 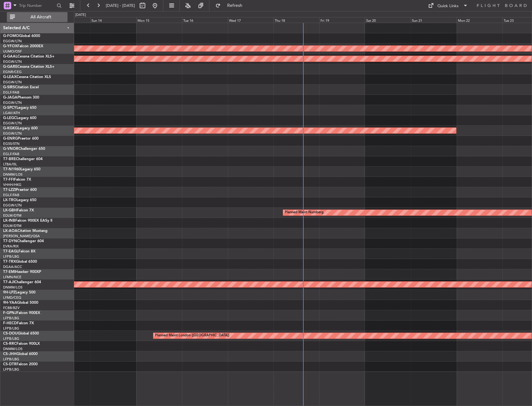 I want to click on span: 9H-YAA, so click(x=10, y=303).